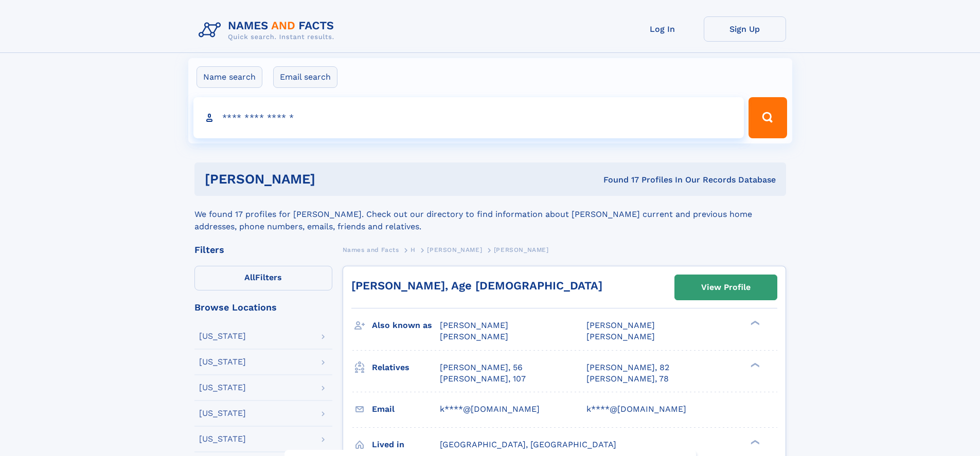 Image resolution: width=980 pixels, height=456 pixels. I want to click on a: Names and Facts, so click(371, 249).